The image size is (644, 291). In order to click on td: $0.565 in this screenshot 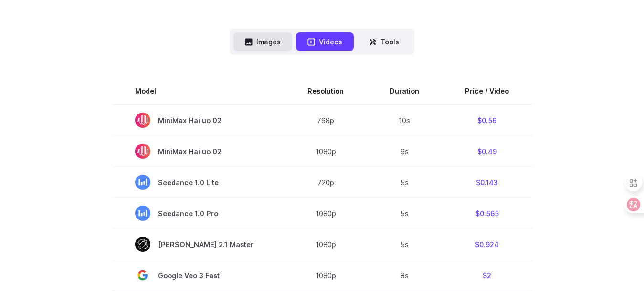, I will do `click(487, 213)`.